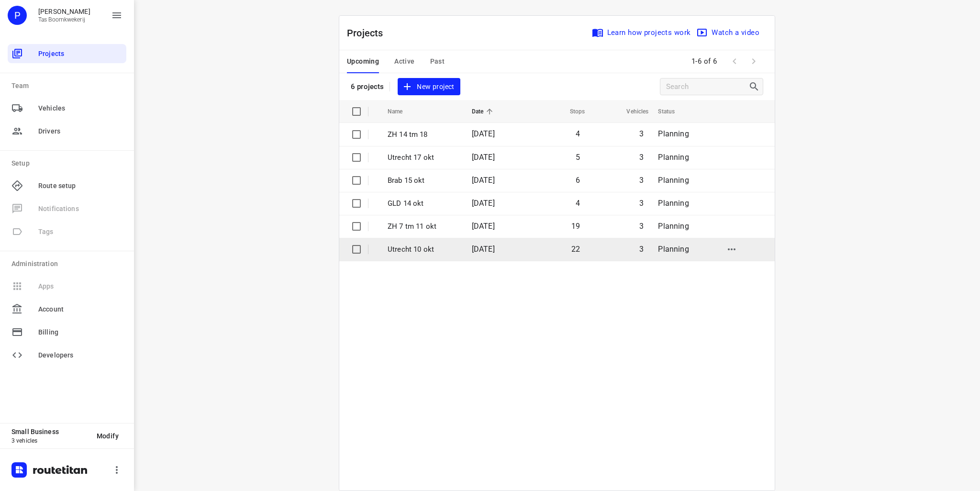  What do you see at coordinates (954, 113) in the screenshot?
I see `span: 09:01` at bounding box center [954, 113].